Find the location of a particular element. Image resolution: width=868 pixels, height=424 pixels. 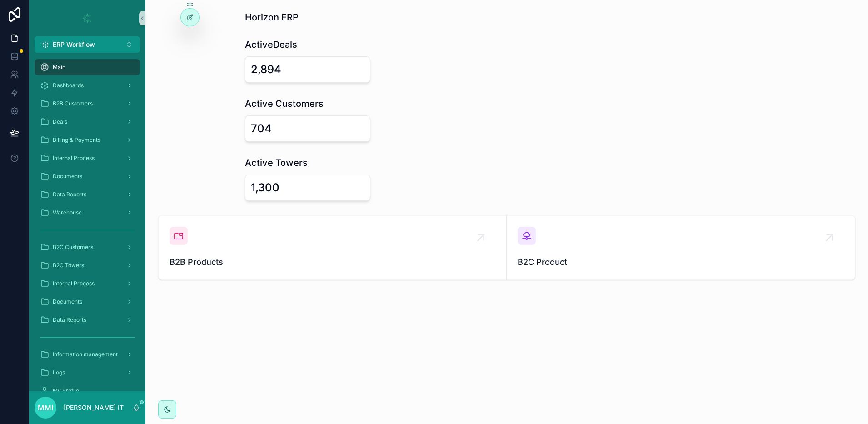

a: B2C Towers is located at coordinates (87, 266).